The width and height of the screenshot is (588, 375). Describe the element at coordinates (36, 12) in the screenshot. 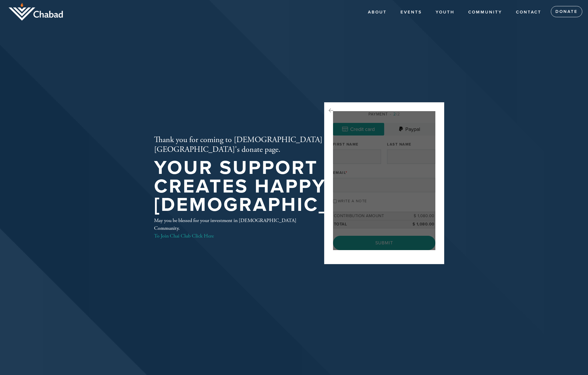

I see `img: logo_half.png` at that location.